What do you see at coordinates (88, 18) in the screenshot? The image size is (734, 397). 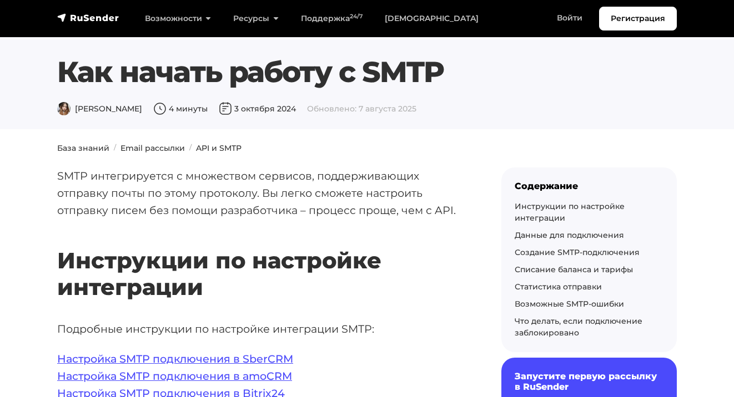 I see `img: RuSender` at bounding box center [88, 18].